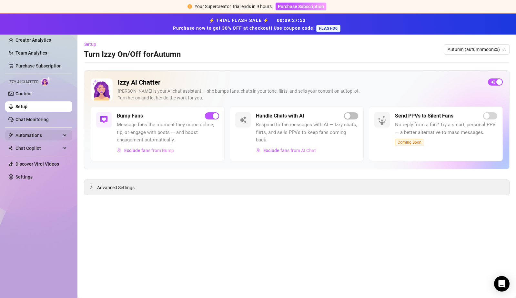  Describe the element at coordinates (291, 20) in the screenshot. I see `span: 00 : 09 : 27 : 53` at that location.